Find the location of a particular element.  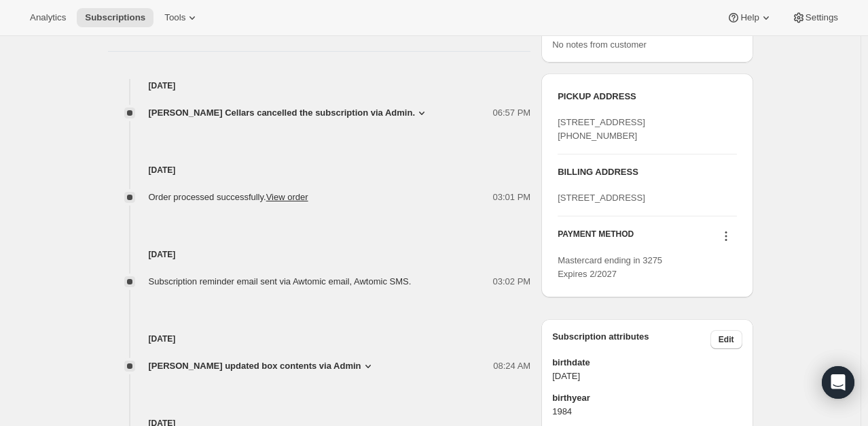

h3: PAYMENT METHOD is located at coordinates (595, 237).